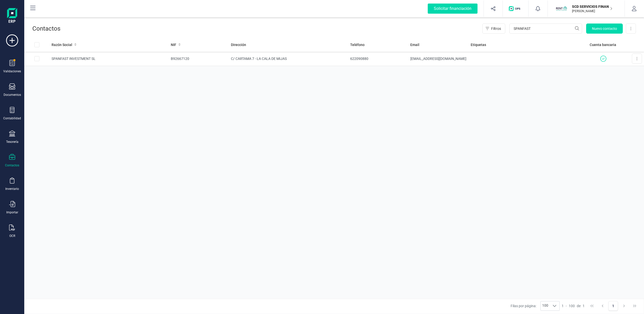 Image resolution: width=644 pixels, height=314 pixels. I want to click on input: Buscar contacto, so click(546, 29).